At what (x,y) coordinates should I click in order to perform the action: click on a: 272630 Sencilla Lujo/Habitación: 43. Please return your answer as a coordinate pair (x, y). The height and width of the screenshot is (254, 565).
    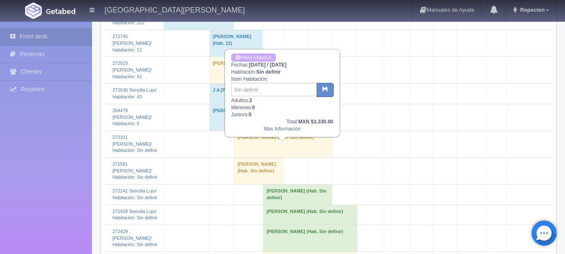
    Looking at the image, I should click on (134, 93).